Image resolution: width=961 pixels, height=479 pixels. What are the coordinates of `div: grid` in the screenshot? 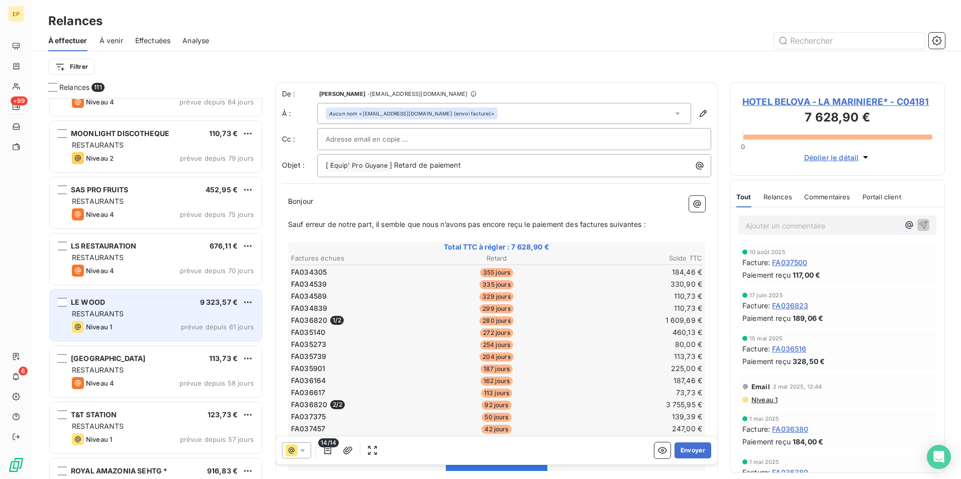 It's located at (156, 289).